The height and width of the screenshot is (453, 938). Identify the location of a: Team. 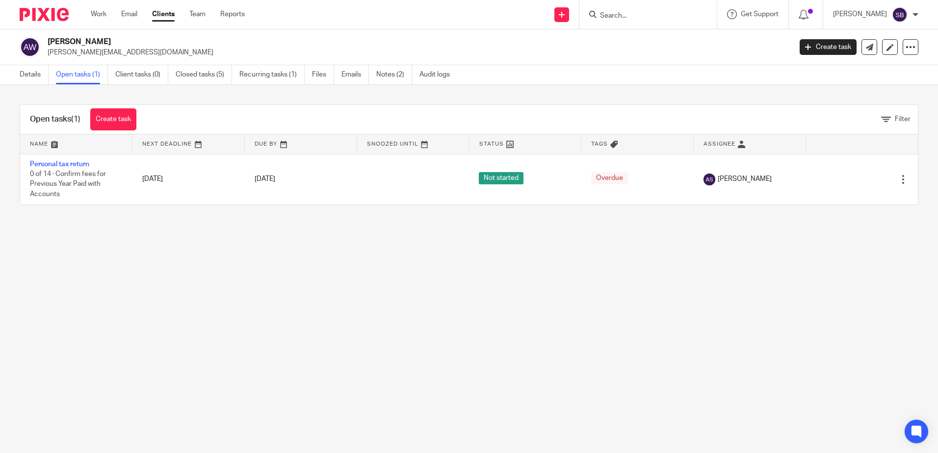
(197, 14).